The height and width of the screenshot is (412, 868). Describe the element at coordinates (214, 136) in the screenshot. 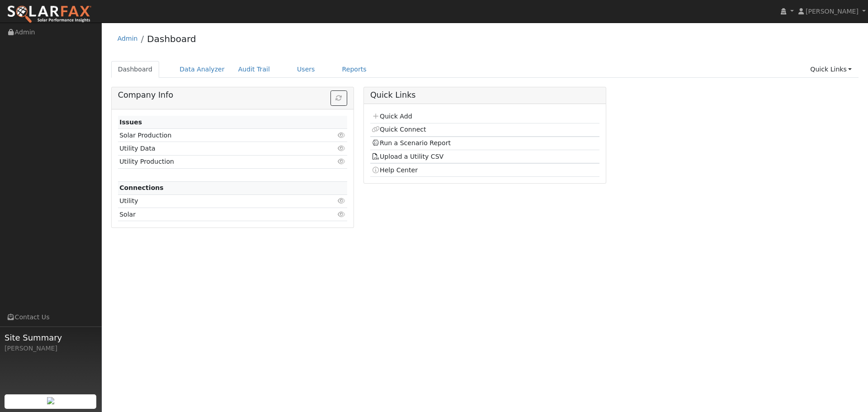

I see `td: Solar Production` at that location.